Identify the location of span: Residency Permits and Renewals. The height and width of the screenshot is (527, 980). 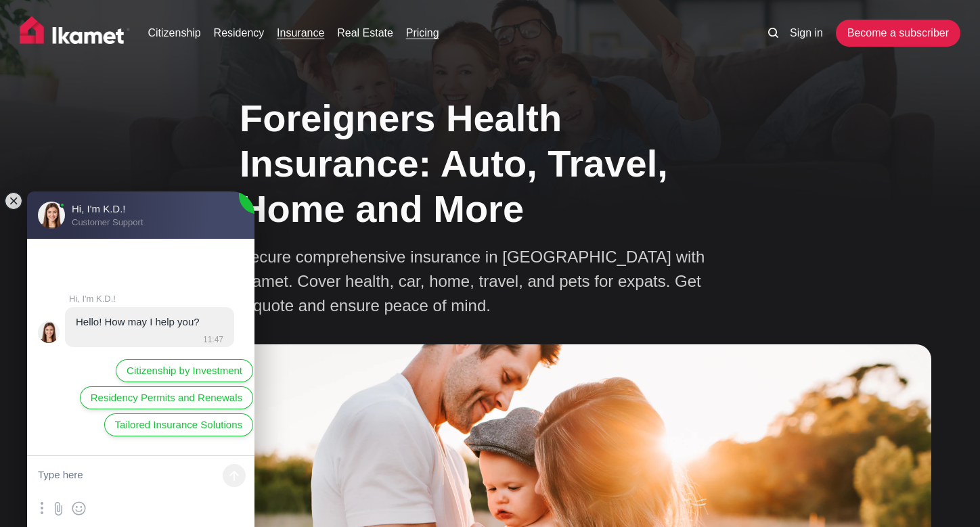
(167, 398).